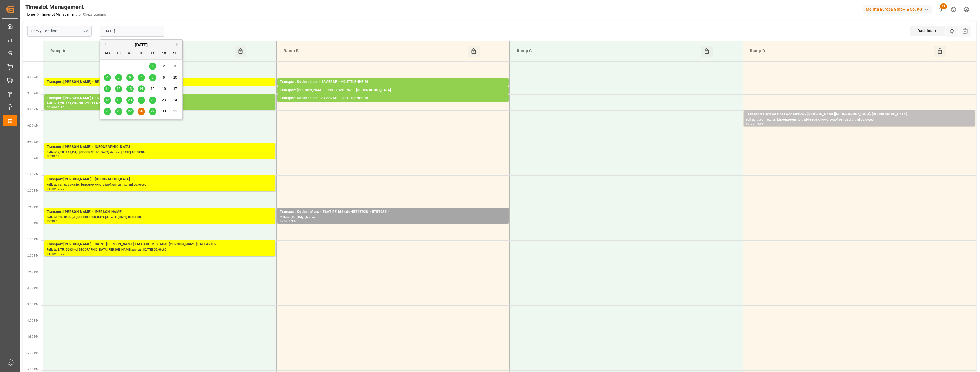 The height and width of the screenshot is (372, 980). What do you see at coordinates (141, 100) in the screenshot?
I see `span: 21` at bounding box center [141, 100].